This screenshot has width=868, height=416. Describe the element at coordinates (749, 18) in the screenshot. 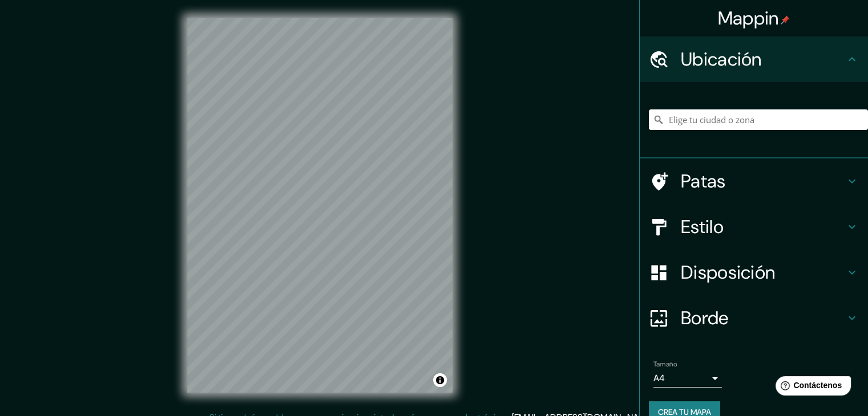

I see `font: Mappin` at that location.